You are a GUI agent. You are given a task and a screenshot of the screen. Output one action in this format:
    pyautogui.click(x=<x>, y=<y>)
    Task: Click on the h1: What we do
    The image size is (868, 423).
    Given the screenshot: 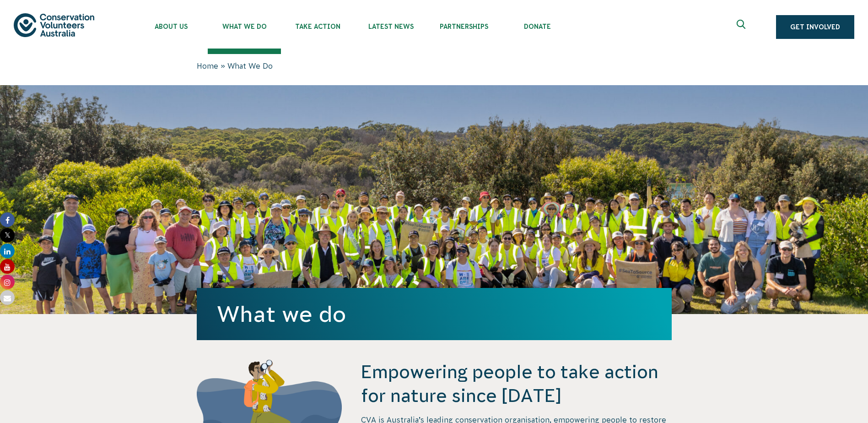 What is the action you would take?
    pyautogui.click(x=434, y=314)
    